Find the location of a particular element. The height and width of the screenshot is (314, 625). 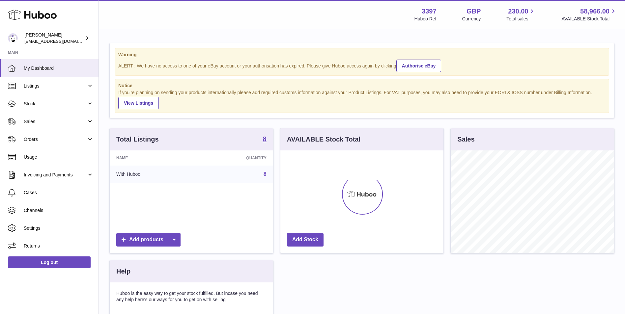

div: Currency is located at coordinates (472, 19).